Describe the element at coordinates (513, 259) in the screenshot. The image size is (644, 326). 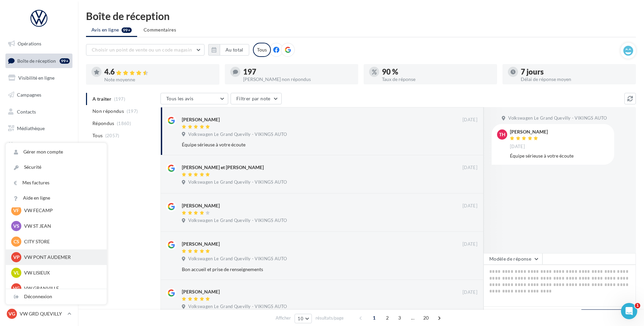
I see `button: Modèle de réponse` at that location.